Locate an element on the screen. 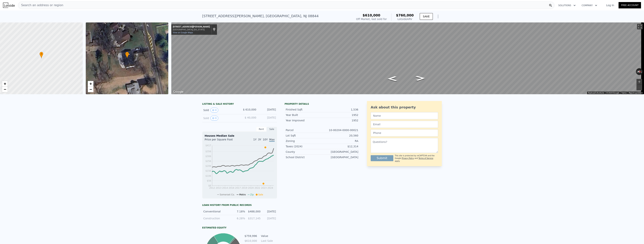  div: Taxes (2024) is located at coordinates (304, 147).